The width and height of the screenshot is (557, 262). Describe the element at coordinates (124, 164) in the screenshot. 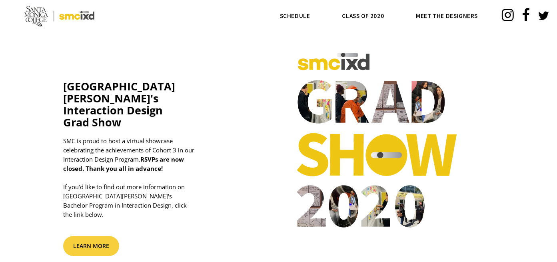

I see `strong: RSVPs are now closed. Thank you all in advance!` at that location.